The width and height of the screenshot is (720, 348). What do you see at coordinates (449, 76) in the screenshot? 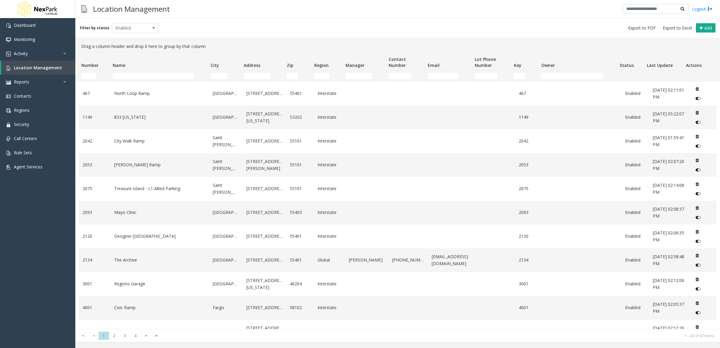
I see `td: Email Filter` at bounding box center [449, 76].